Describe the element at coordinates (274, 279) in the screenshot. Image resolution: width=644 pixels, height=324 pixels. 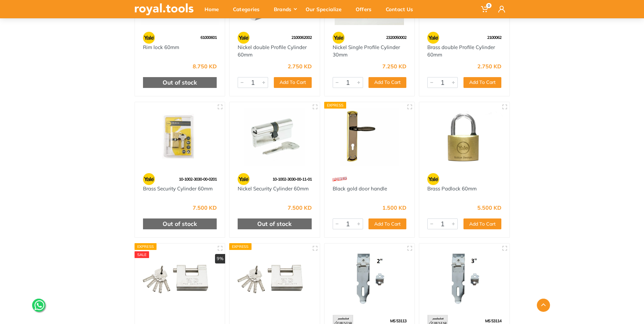
I see `img: Royal Tools - PAD LOCK ARMOUR SQUARE 94mm` at that location.